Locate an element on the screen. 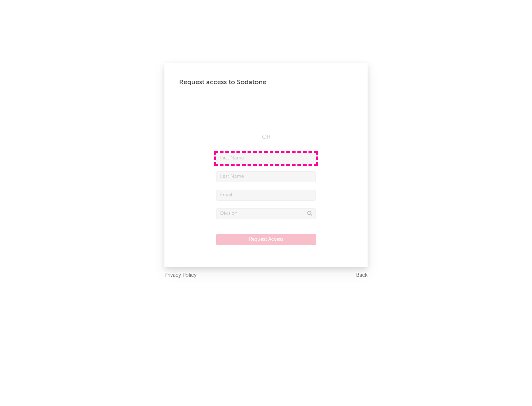  div: Request access to Sodatone is located at coordinates (266, 82).